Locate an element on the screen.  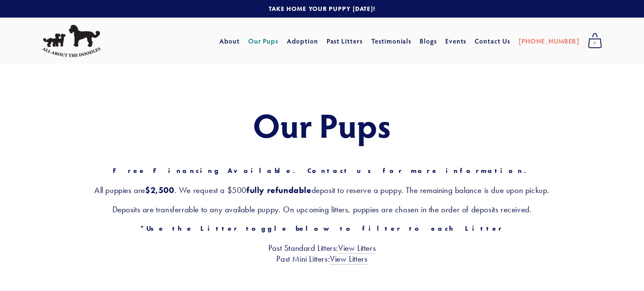
a: 0 items in cart is located at coordinates (595, 41).